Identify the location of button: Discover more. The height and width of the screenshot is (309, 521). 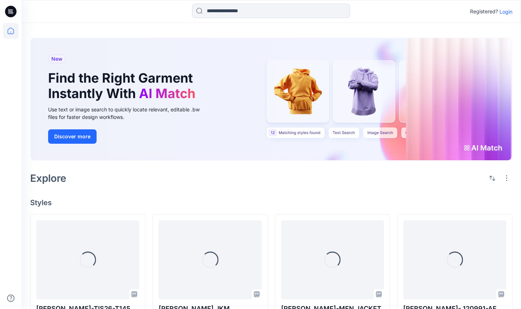
(72, 137).